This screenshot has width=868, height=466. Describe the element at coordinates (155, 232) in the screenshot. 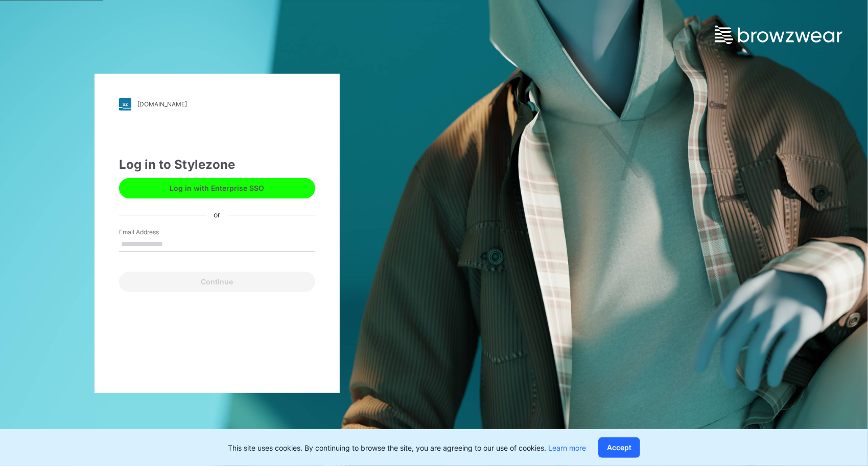

I see `label: Email Address` at that location.